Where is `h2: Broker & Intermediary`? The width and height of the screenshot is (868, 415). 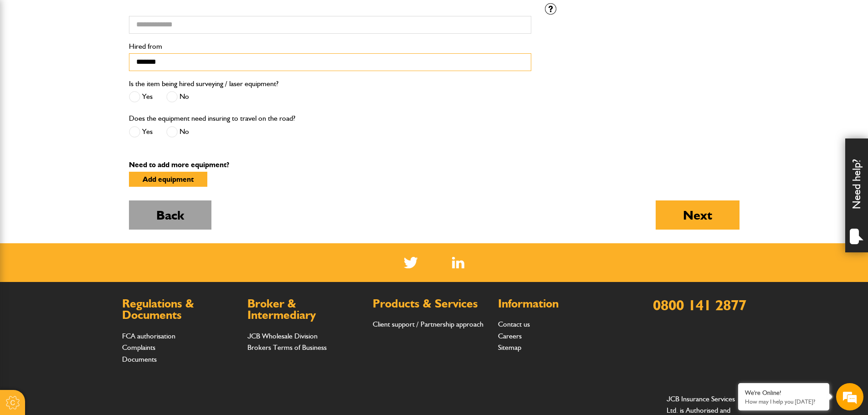 h2: Broker & Intermediary is located at coordinates (305, 309).